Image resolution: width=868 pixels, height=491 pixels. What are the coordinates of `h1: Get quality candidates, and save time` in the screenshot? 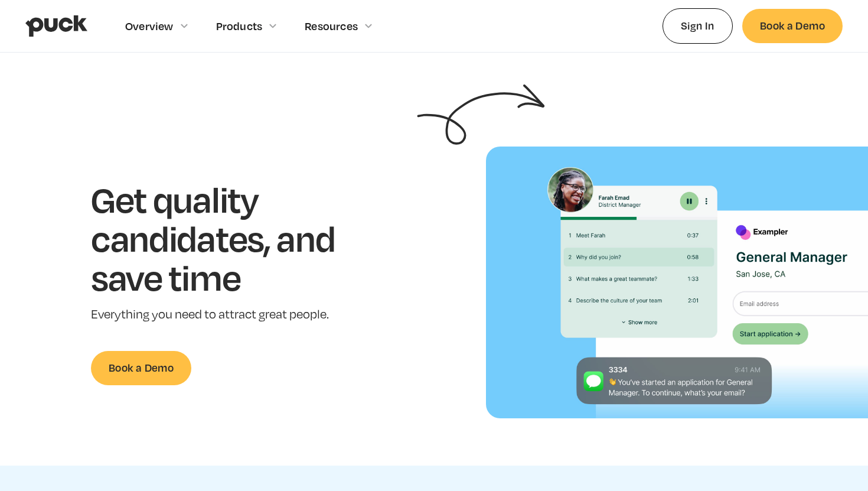 It's located at (231, 237).